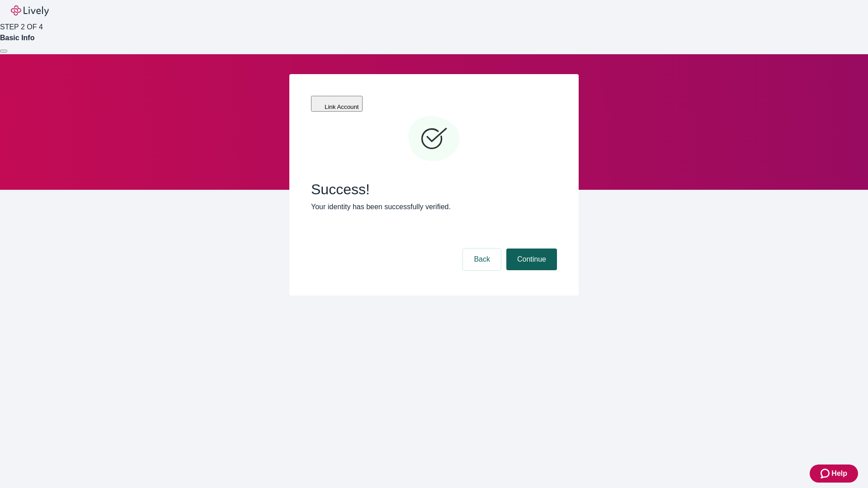 Image resolution: width=868 pixels, height=488 pixels. Describe the element at coordinates (337, 104) in the screenshot. I see `button: Link Account` at that location.